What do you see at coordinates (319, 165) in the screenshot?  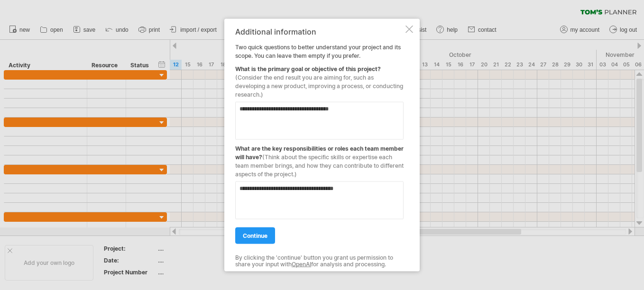 I see `span: (Think about the specific skills or expertise each team member brings, and how they can contribut...` at bounding box center [319, 165].